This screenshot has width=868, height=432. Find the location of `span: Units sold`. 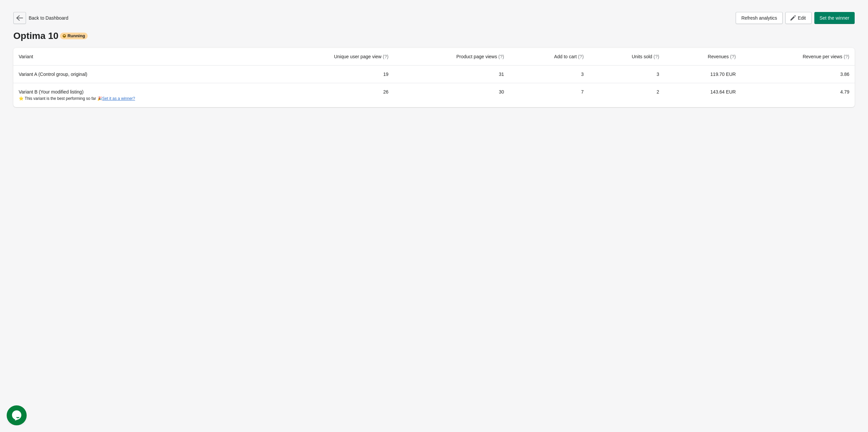

span: Units sold is located at coordinates (646, 57).